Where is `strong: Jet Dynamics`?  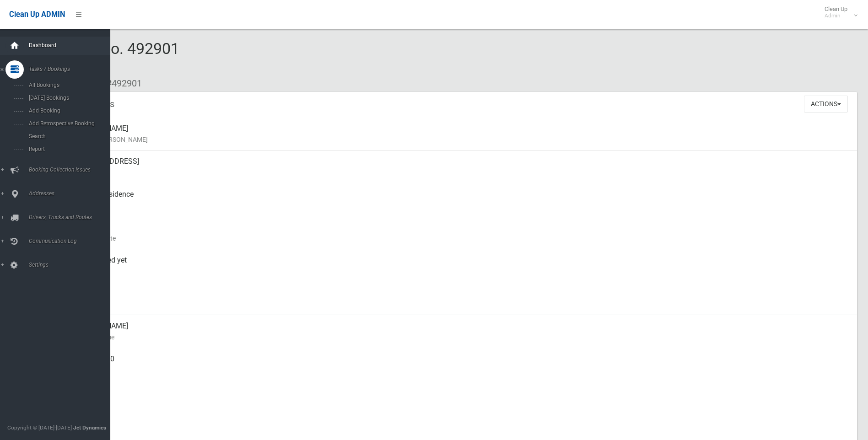 strong: Jet Dynamics is located at coordinates (90, 428).